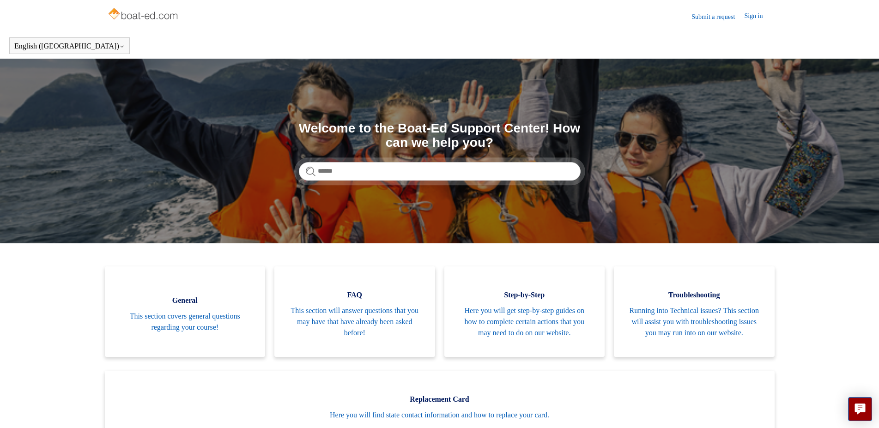 The height and width of the screenshot is (428, 879). I want to click on span: Running into Technical issues? This section will assist you with troubleshooting issues you may r..., so click(694, 322).